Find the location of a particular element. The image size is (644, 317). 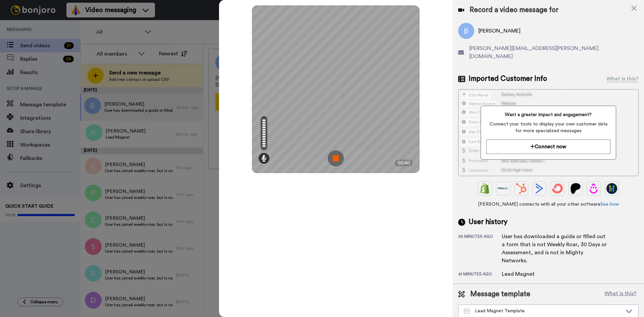

div: 41 minutes ago is located at coordinates (480, 274).